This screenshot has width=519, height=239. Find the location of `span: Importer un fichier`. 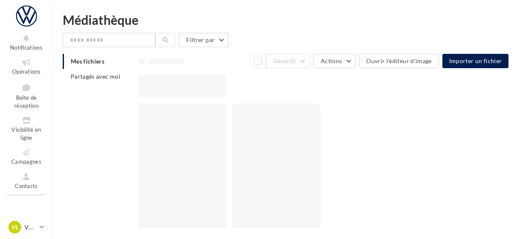

span: Importer un fichier is located at coordinates (475, 61).